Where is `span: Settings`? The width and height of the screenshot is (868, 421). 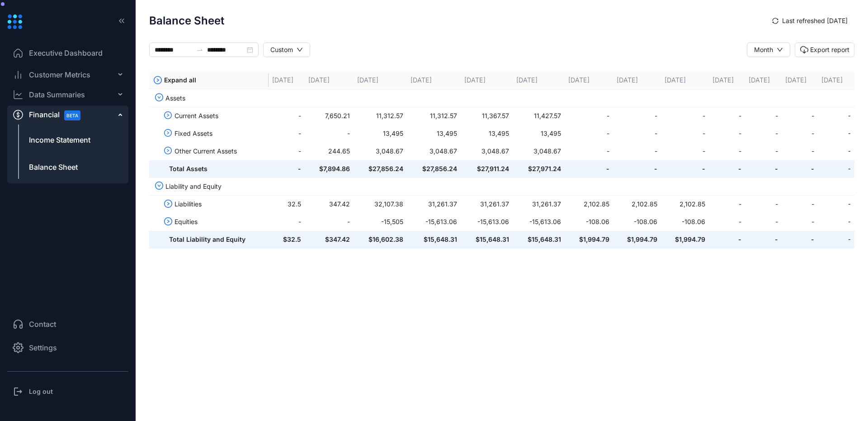 span: Settings is located at coordinates (43, 347).